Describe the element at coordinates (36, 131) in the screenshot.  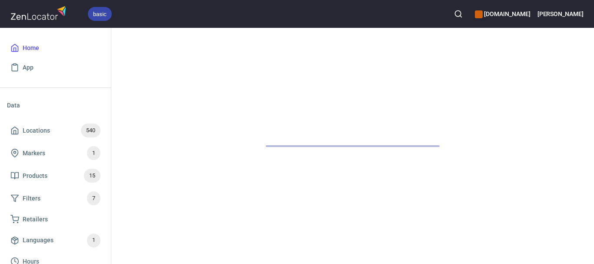
I see `span: Locations` at that location.